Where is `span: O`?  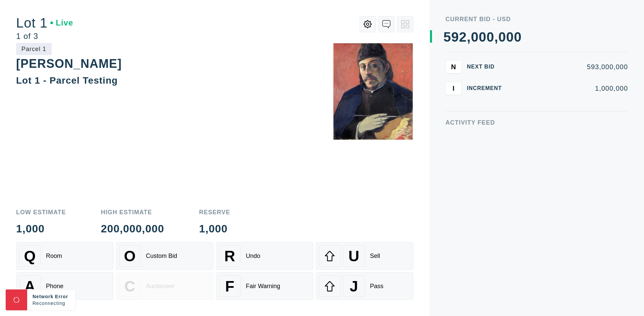
span: O is located at coordinates (130, 256).